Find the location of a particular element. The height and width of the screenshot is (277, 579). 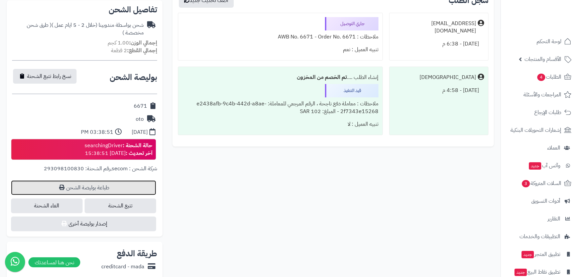

span: التقارير is located at coordinates (554, 219).